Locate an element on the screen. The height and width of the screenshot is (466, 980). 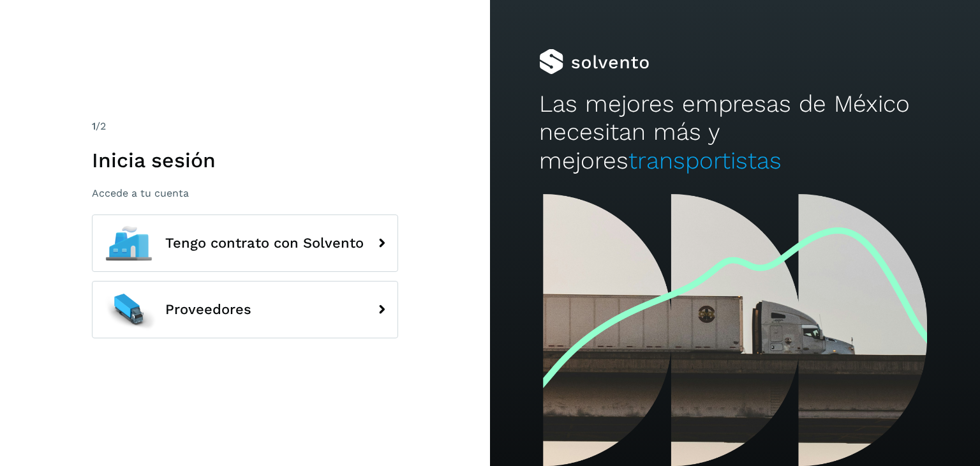
span: transportistas is located at coordinates (705, 160).